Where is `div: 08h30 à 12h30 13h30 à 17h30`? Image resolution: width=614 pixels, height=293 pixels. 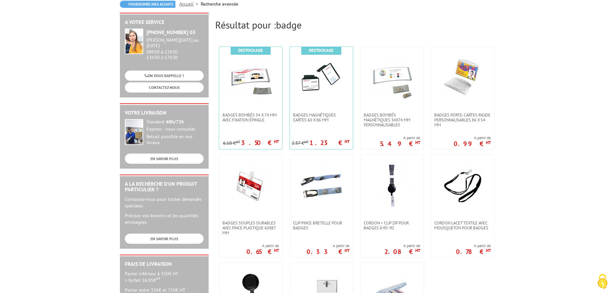 div: 08h30 à 12h30 13h30 à 17h30 is located at coordinates (175, 49).